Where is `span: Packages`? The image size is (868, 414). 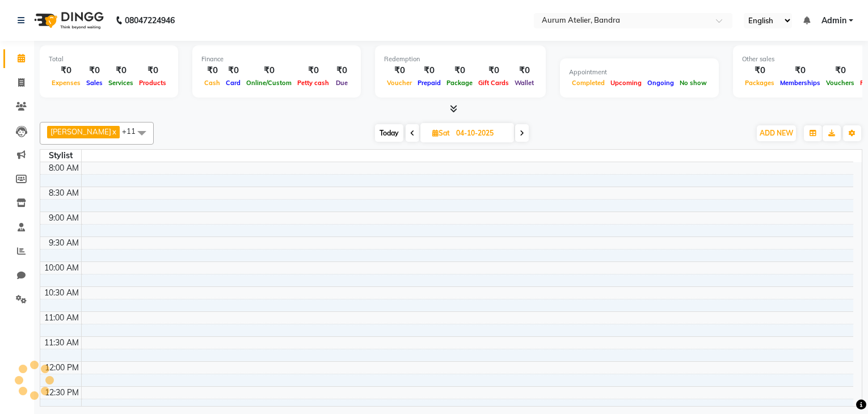 span: Packages is located at coordinates (759, 83).